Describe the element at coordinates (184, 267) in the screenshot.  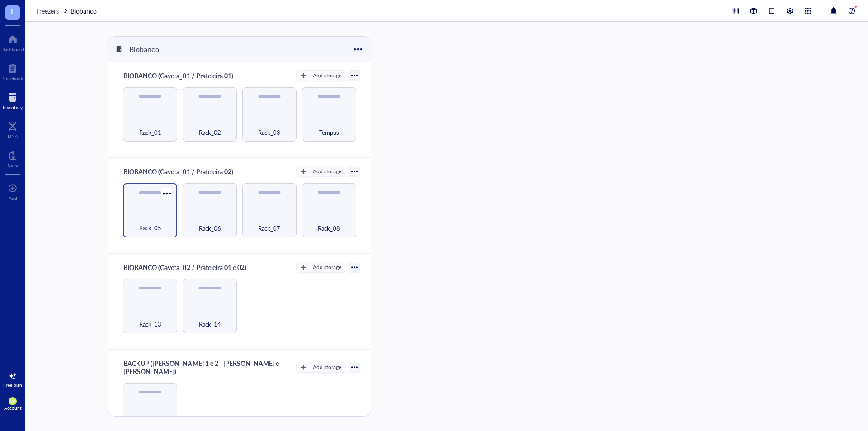
I see `div: BIOBANCO (Gaveta_02 / Prateleira 01 e 02)` at that location.